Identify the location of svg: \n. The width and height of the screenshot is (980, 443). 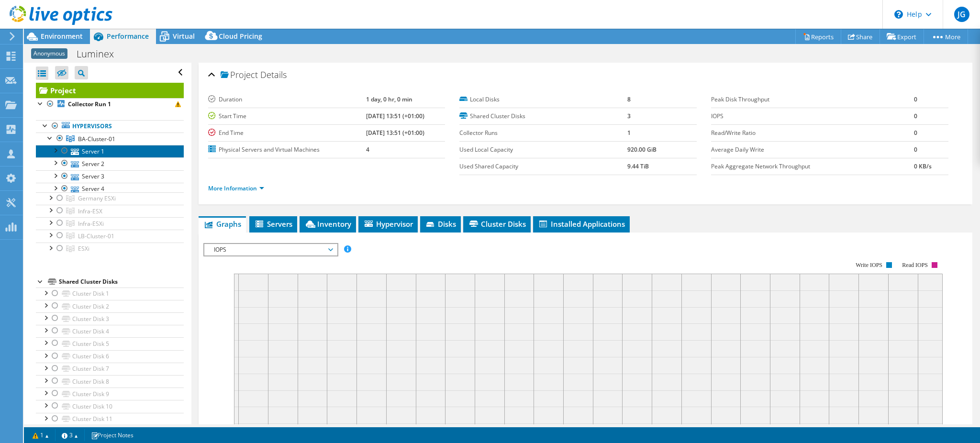
(899, 14).